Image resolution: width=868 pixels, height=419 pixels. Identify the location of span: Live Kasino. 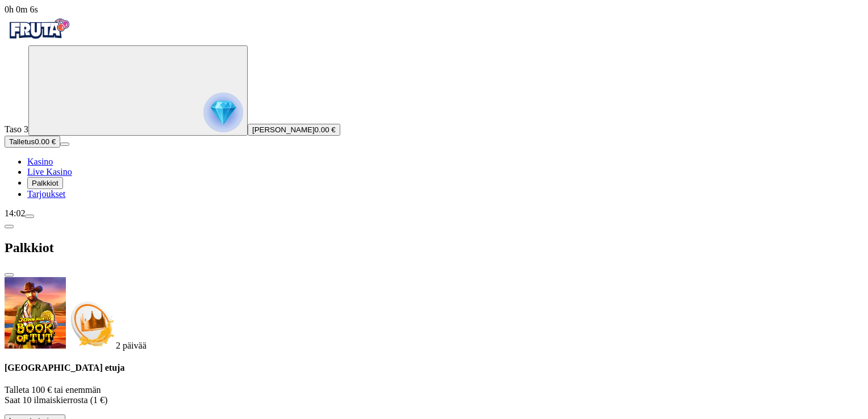
(49, 172).